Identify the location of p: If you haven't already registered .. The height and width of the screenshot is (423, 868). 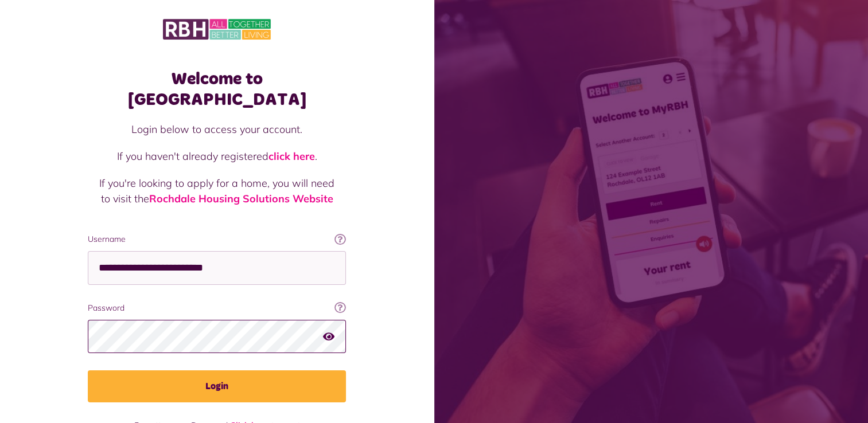
(217, 156).